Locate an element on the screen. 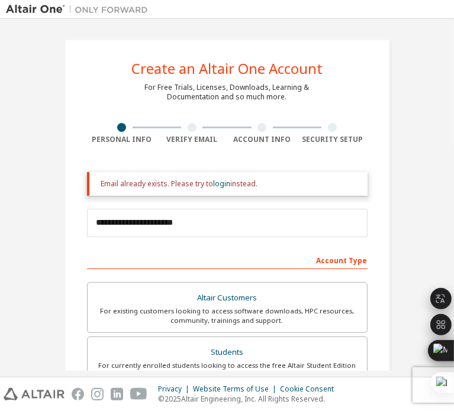 Image resolution: width=454 pixels, height=411 pixels. div: Email already exists. Please try to instead. is located at coordinates (230, 184).